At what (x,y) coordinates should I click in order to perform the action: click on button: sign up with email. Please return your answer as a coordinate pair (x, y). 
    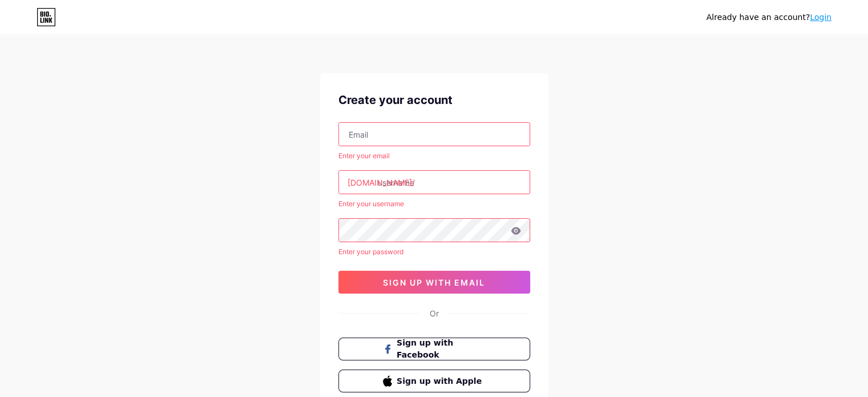
    Looking at the image, I should click on (434, 282).